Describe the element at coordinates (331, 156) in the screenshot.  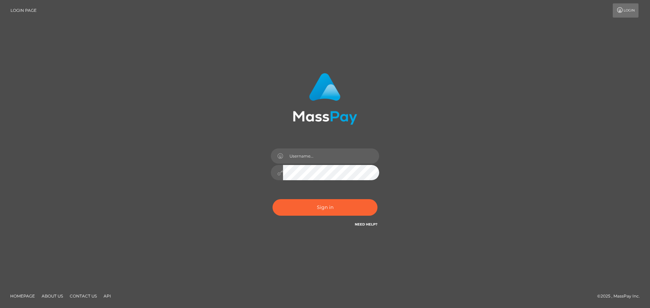
I see `input: Username...` at that location.